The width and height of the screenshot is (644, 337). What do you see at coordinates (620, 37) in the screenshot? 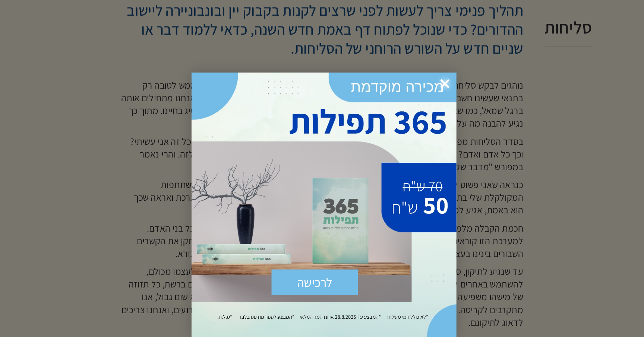
I see `a: נגישות` at bounding box center [620, 37].